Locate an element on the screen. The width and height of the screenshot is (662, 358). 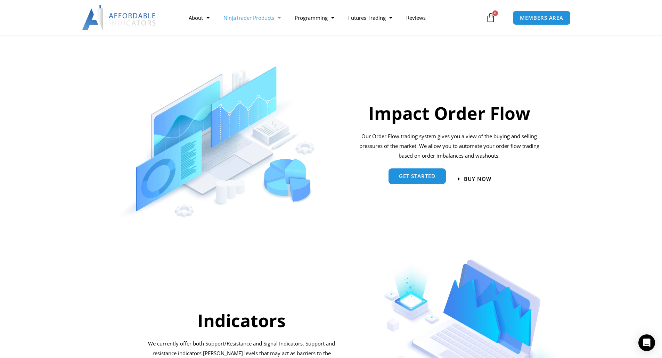
h2: Indicators is located at coordinates (242, 321).